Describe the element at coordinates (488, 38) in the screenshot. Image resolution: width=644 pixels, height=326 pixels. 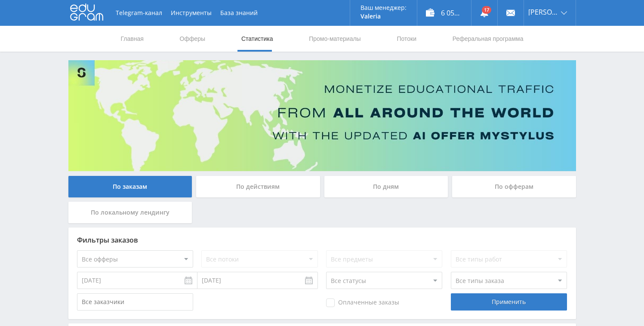
I see `a: Реферальная программа` at that location.